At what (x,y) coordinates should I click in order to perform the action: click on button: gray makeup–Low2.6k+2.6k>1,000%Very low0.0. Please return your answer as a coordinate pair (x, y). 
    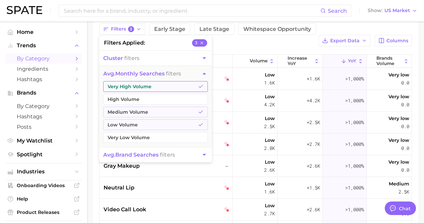
    Looking at the image, I should click on (255, 166).